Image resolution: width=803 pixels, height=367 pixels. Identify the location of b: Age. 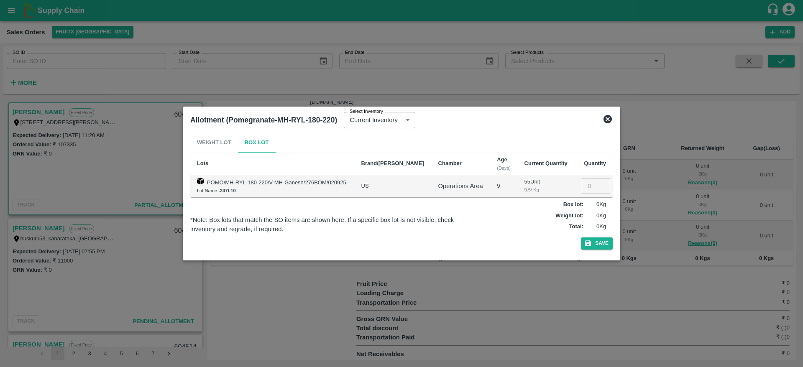
(502, 159).